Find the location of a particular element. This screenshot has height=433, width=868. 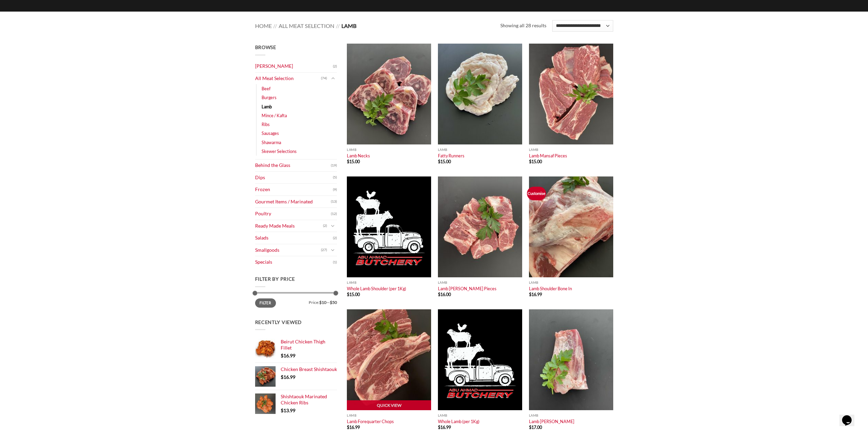

span: (1) is located at coordinates (335, 262).